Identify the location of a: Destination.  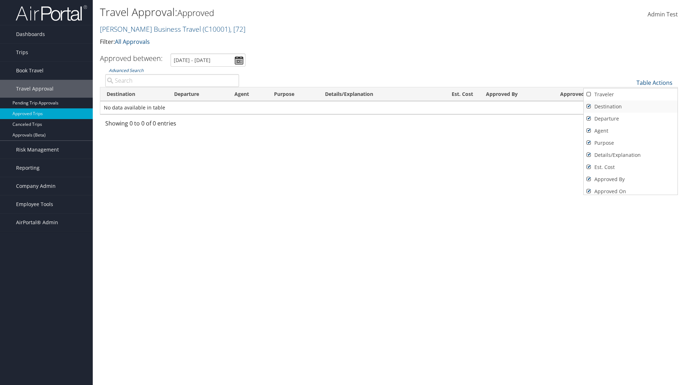
(630, 107).